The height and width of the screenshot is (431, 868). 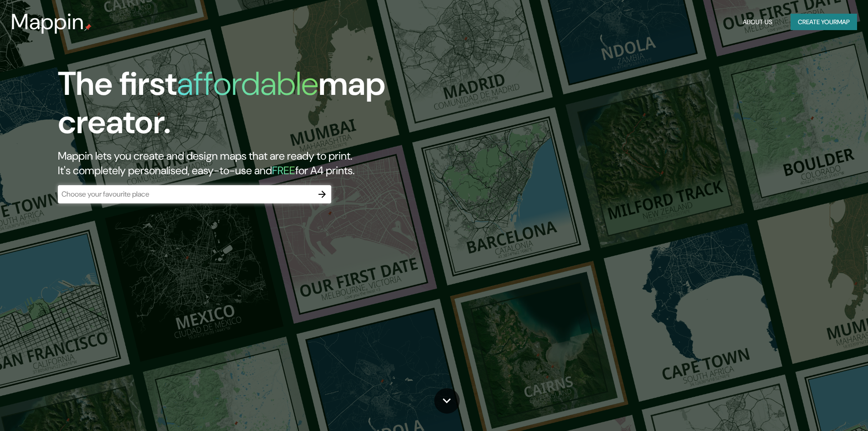 What do you see at coordinates (757, 22) in the screenshot?
I see `button: About Us` at bounding box center [757, 22].